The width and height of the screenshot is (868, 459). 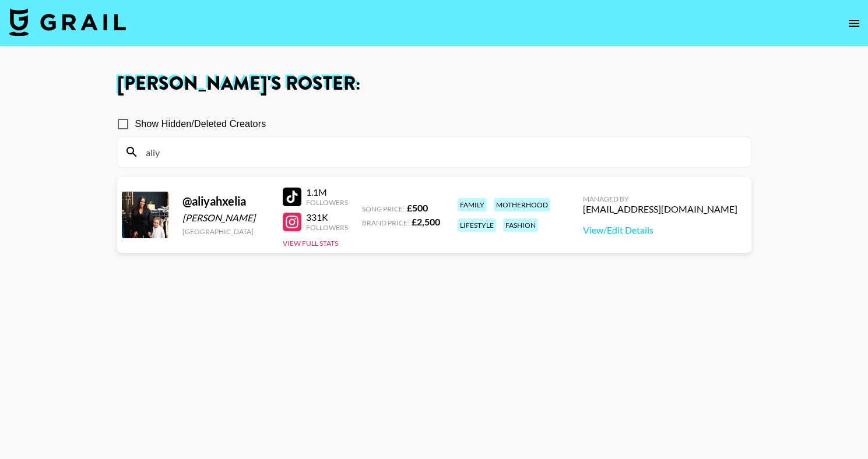 I want to click on img: Grail Talent, so click(x=68, y=22).